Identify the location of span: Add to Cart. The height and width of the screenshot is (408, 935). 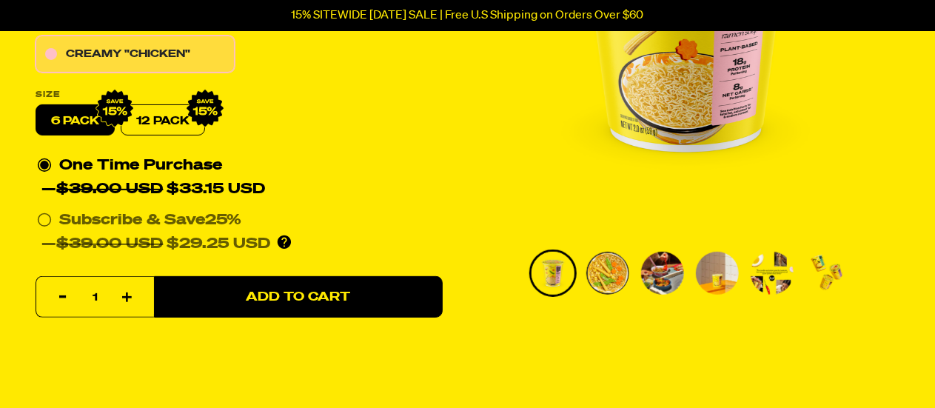
(298, 297).